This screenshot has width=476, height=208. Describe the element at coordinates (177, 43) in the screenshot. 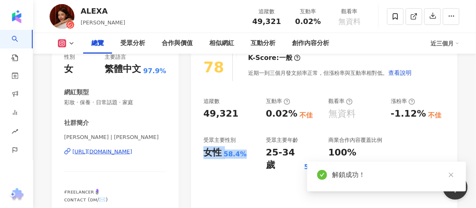

I see `div: 合作與價值` at that location.